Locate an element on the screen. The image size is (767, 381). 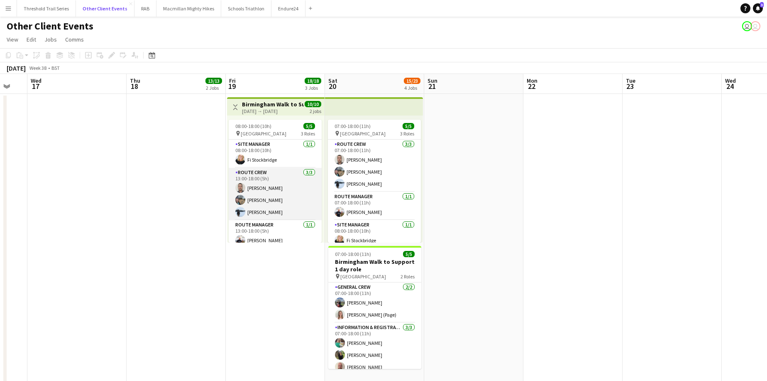
span: Sun is located at coordinates (432, 81).